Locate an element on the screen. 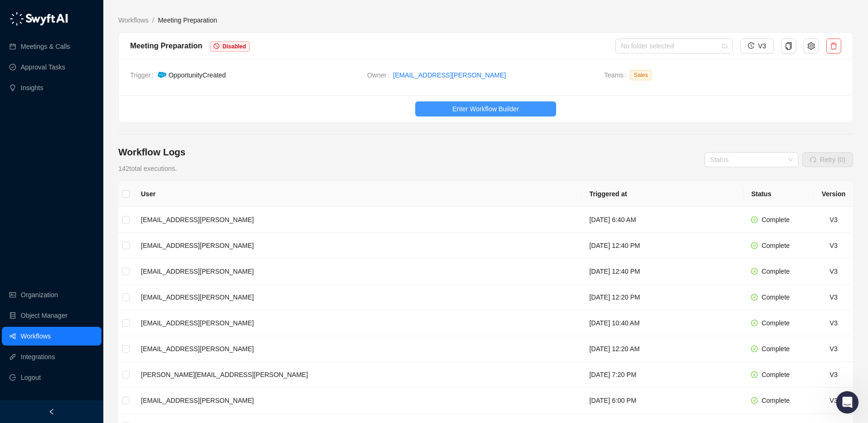 The height and width of the screenshot is (423, 868). span: fires. is located at coordinates (131, 127).